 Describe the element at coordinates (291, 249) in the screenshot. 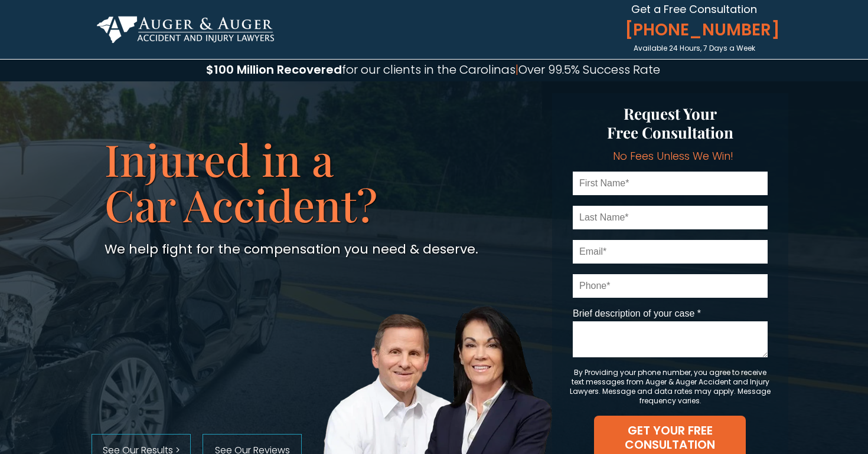

I see `span: We help fight for the compensation you need & deserve.` at that location.